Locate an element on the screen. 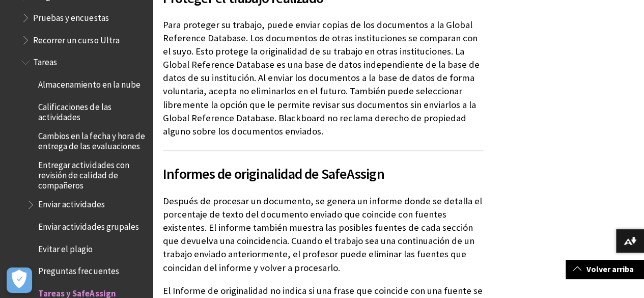  button: Abrir preferencias is located at coordinates (19, 280).